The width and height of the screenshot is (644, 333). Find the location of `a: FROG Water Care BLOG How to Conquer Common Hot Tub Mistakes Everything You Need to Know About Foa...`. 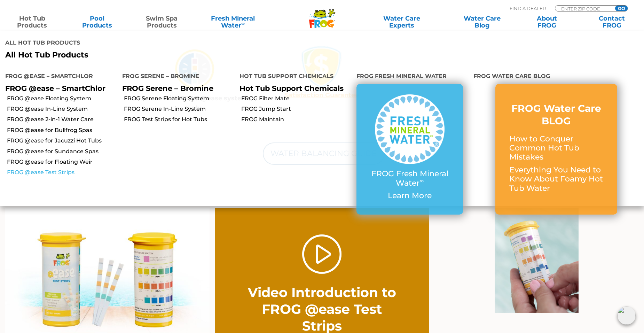

a: FROG Water Care BLOG How to Conquer Common Hot Tub Mistakes Everything You Need to Know About Foa... is located at coordinates (557, 149).